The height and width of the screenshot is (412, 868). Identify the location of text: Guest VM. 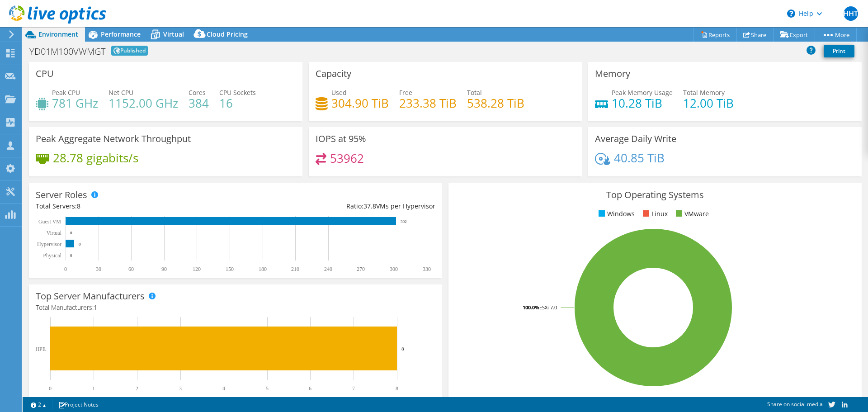
(50, 222).